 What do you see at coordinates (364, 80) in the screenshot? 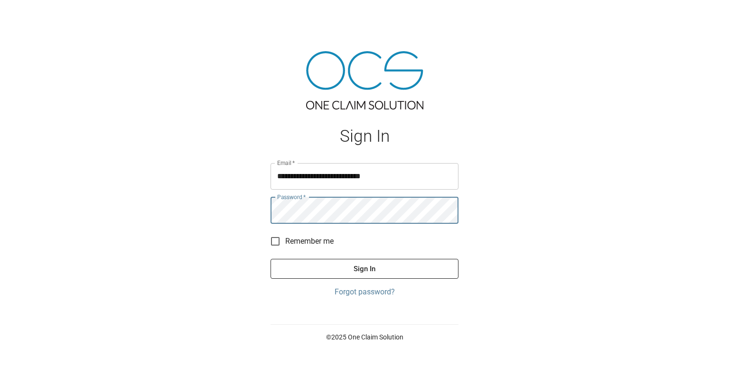
I see `img: ocs-logo-tra.png` at bounding box center [364, 80].